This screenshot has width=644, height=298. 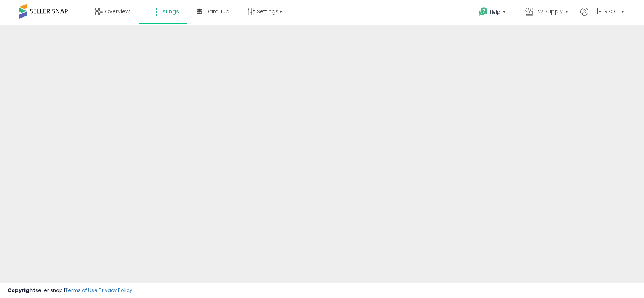 I want to click on a: Terms of Use, so click(x=81, y=290).